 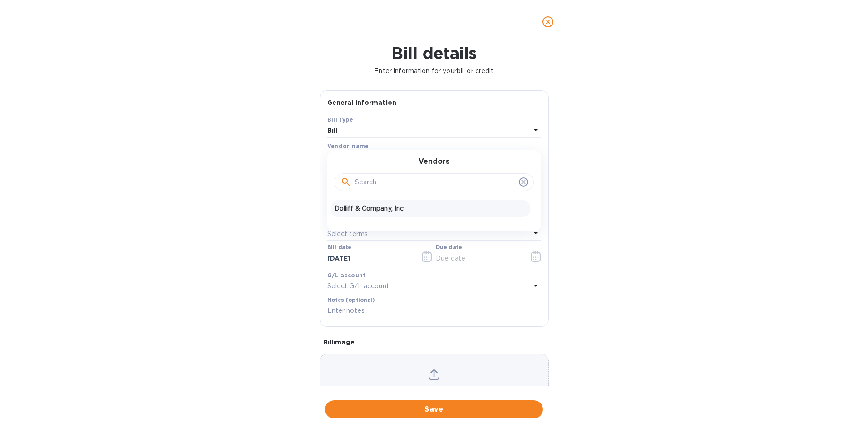 I want to click on p: Select G/L account, so click(x=358, y=286).